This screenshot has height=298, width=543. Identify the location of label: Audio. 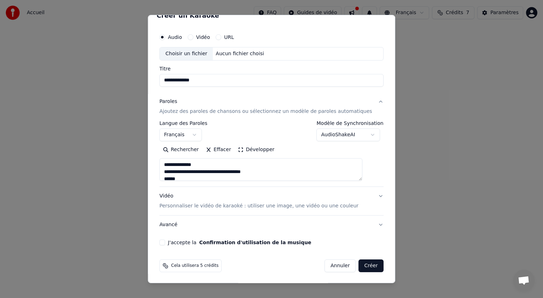
(175, 37).